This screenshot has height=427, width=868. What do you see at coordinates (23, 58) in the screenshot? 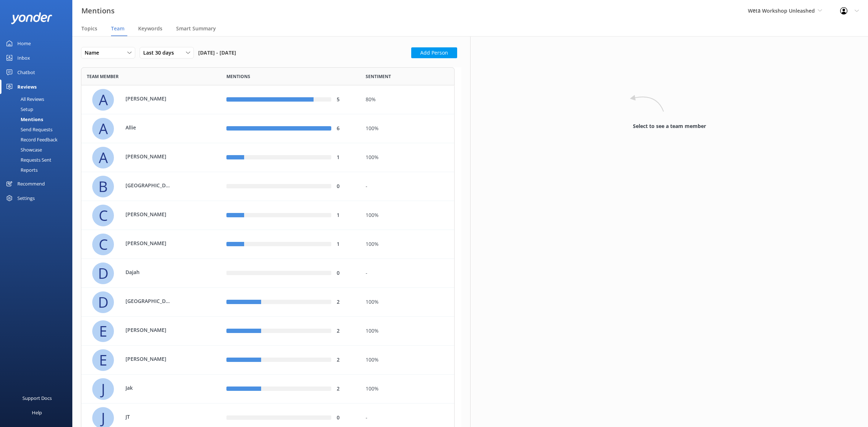
I see `div: Inbox` at bounding box center [23, 58].